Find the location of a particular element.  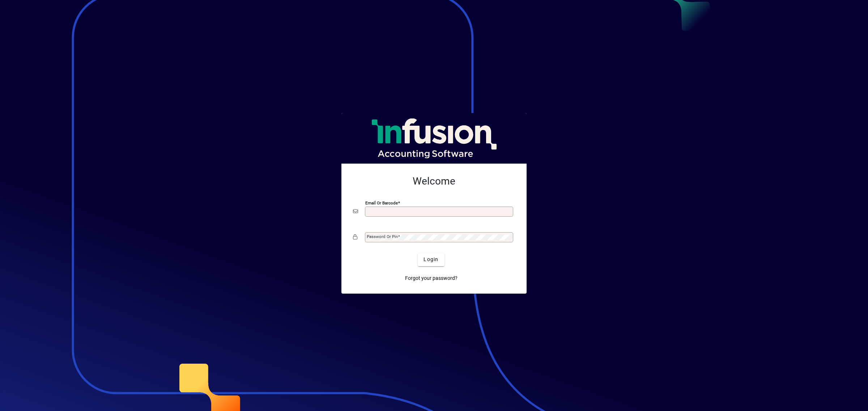

span: Forgot your password? is located at coordinates (431, 278).